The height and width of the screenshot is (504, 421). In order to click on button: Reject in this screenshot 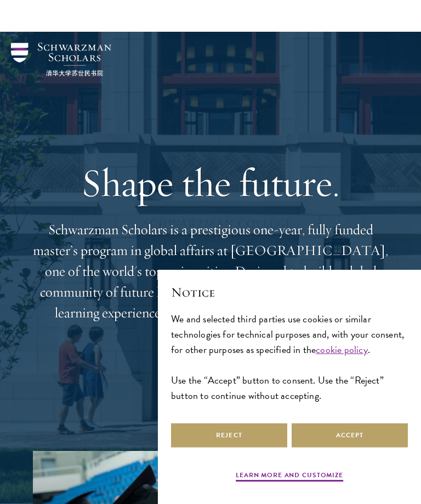, I will do `click(229, 435)`.